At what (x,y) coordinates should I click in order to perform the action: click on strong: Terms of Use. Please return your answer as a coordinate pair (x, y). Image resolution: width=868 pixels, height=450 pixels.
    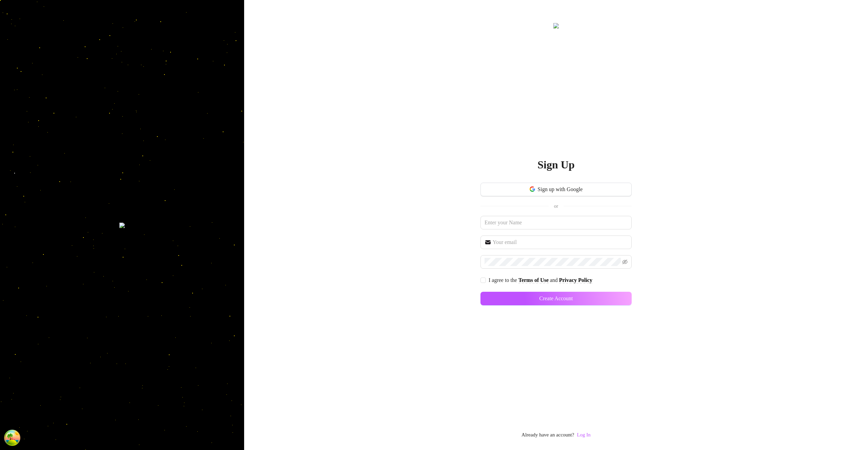
    Looking at the image, I should click on (533, 280).